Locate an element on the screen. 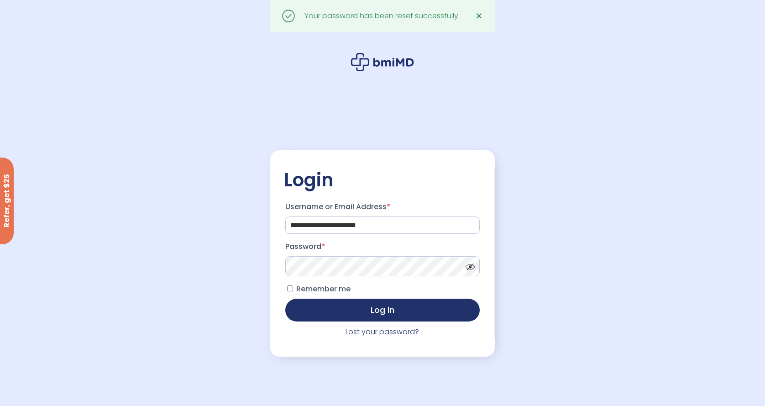  a: Lost your password? is located at coordinates (382, 331).